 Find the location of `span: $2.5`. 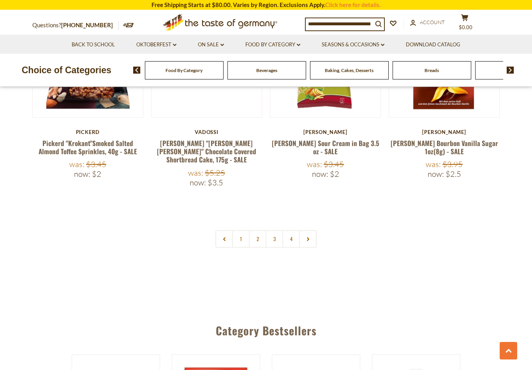

span: $2.5 is located at coordinates (454, 174).